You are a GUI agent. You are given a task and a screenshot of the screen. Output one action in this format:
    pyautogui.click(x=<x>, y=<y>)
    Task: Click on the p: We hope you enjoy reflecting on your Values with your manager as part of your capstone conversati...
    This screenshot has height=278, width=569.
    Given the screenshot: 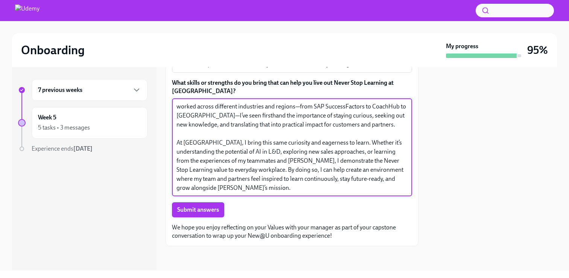 What is the action you would take?
    pyautogui.click(x=292, y=231)
    